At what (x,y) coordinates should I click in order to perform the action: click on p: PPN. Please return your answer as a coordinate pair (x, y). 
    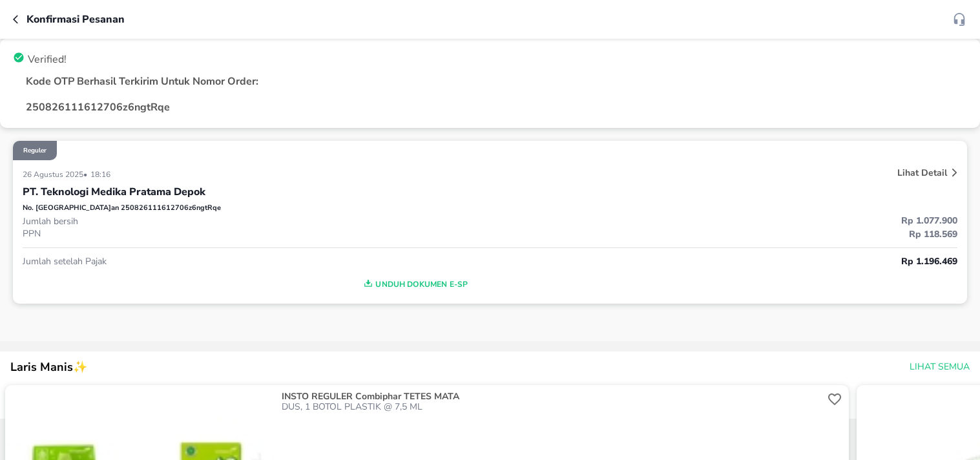
    Looking at the image, I should click on (257, 233).